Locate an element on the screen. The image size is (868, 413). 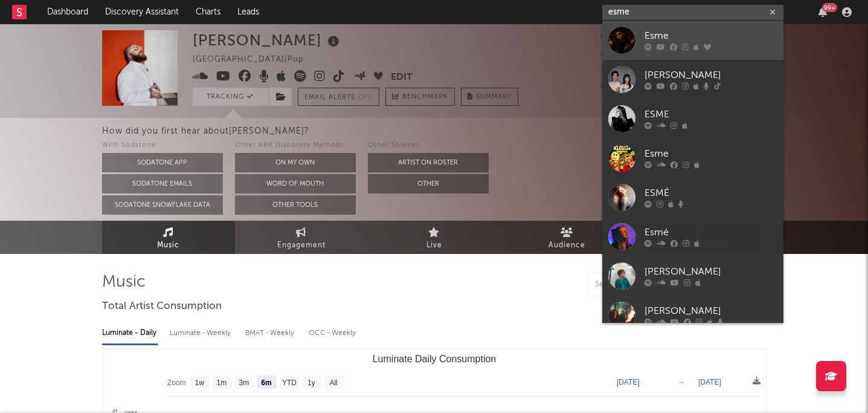
button: Email AlertsOff is located at coordinates (338, 97).